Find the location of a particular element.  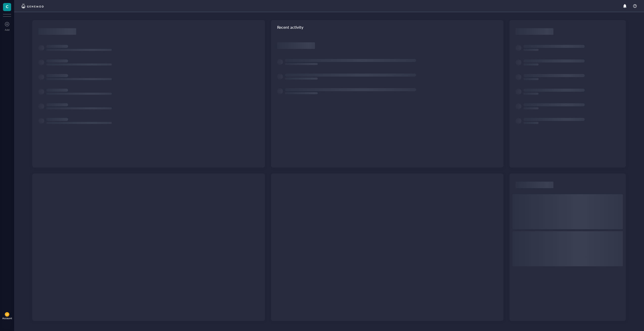

img: genemod-logo is located at coordinates (32, 6).